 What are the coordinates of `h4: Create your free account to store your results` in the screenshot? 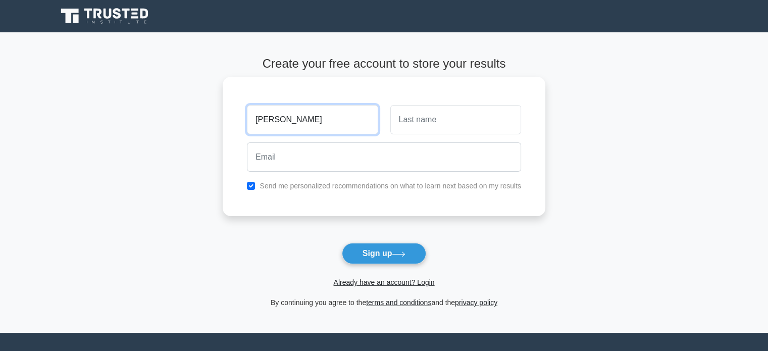 It's located at (384, 64).